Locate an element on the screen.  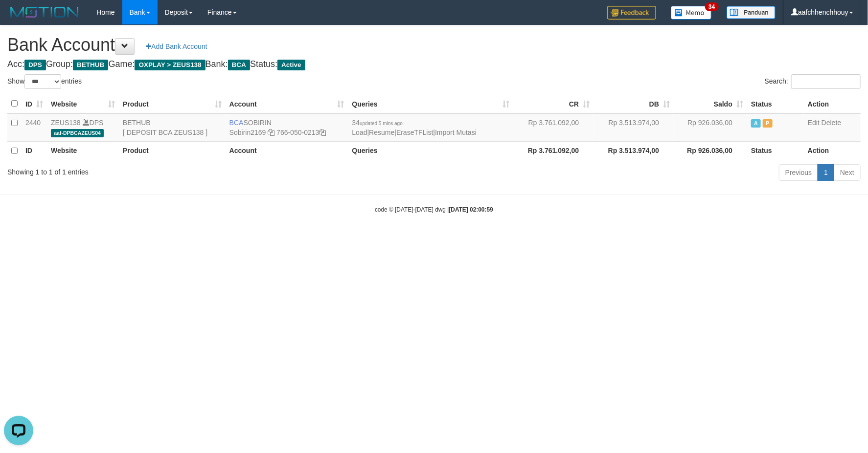
th: Product: activate to sort column ascending is located at coordinates (172, 104).